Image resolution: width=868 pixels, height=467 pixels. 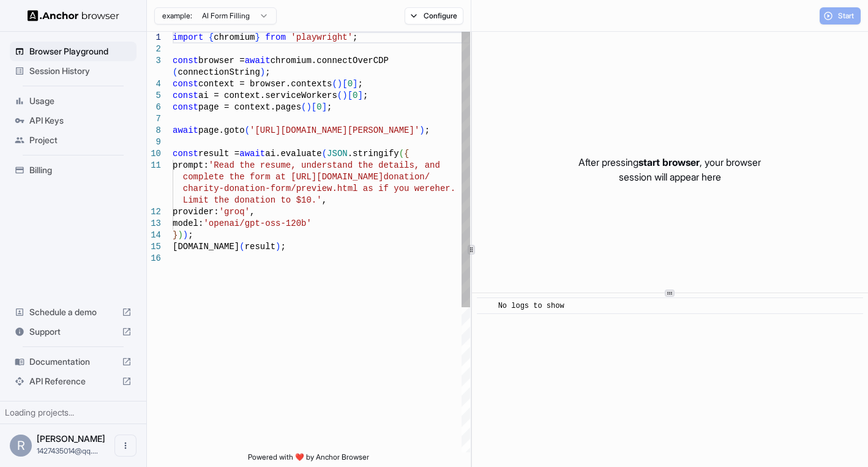 I want to click on span: ai = context.serviceWorkers, so click(x=267, y=95).